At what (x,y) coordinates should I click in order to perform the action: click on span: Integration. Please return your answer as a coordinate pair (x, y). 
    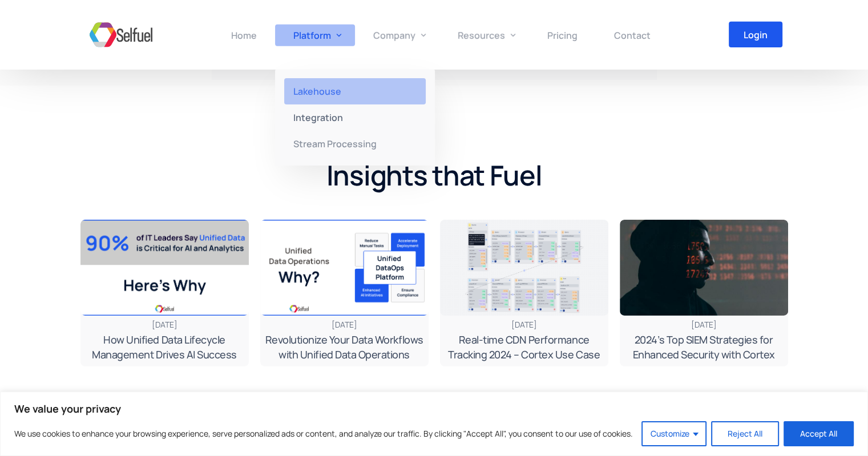
    Looking at the image, I should click on (318, 117).